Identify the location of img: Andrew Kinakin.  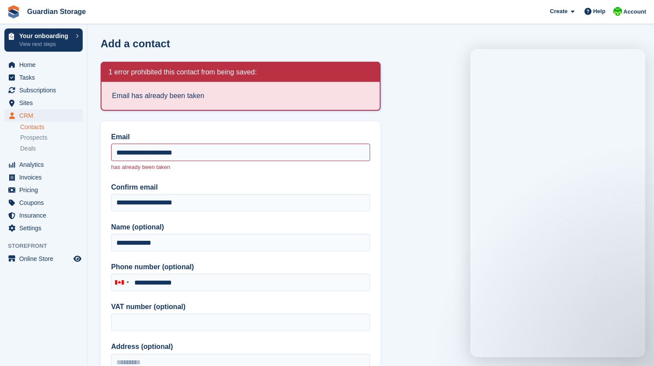
(618, 11).